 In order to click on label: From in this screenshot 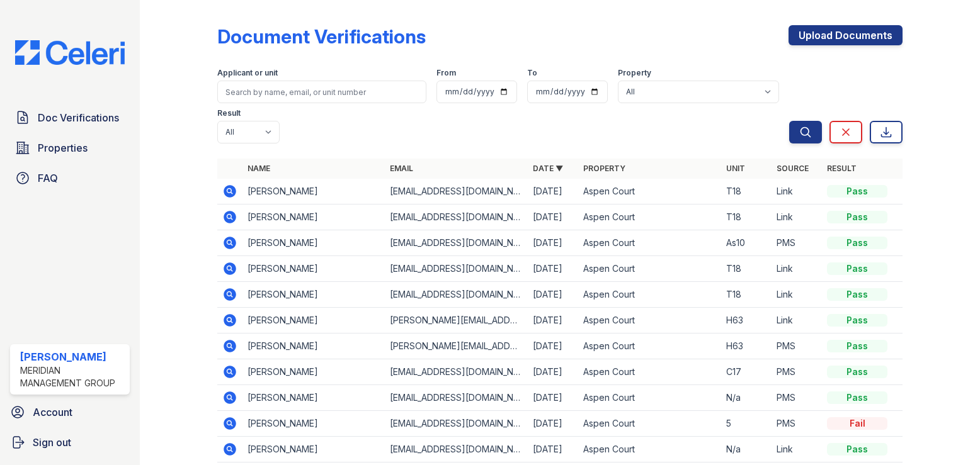, I will do `click(446, 73)`.